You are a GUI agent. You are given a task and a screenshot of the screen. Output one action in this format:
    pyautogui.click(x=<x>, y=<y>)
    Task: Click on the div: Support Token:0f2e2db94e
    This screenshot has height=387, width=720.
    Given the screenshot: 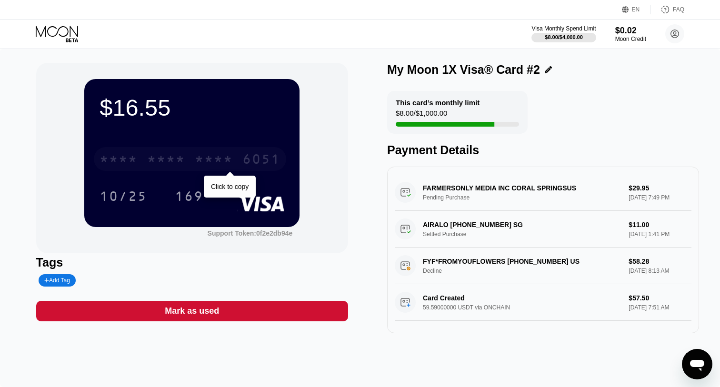 What is the action you would take?
    pyautogui.click(x=250, y=233)
    